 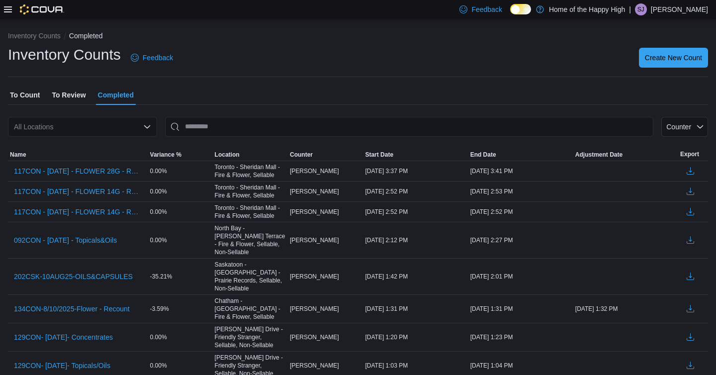 What do you see at coordinates (116, 95) in the screenshot?
I see `span: Completed` at bounding box center [116, 95].